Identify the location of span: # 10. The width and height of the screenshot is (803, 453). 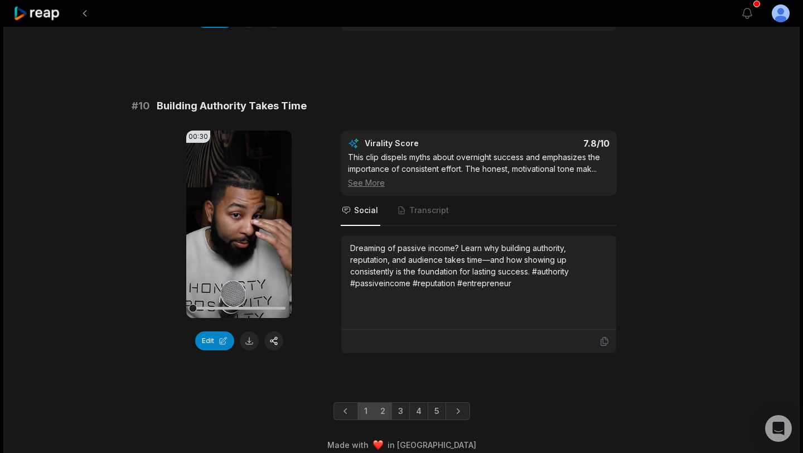
(141, 106).